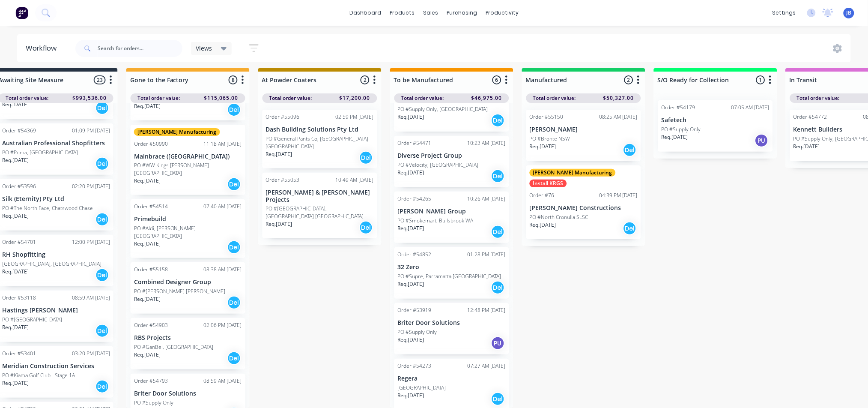  What do you see at coordinates (414, 254) in the screenshot?
I see `div: Order #54852` at bounding box center [414, 254].